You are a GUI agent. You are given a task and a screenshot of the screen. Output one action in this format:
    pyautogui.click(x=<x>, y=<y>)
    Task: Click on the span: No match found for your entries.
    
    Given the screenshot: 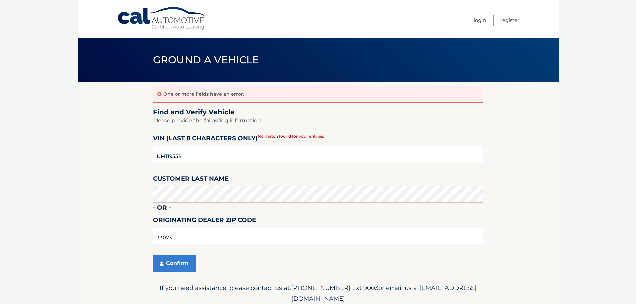 What is the action you would take?
    pyautogui.click(x=291, y=136)
    